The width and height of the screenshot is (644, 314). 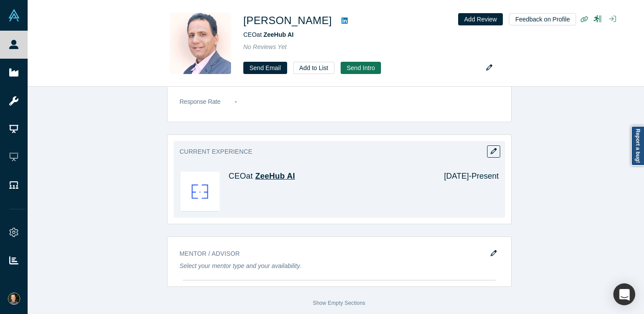 What do you see at coordinates (480, 19) in the screenshot?
I see `button: Add Review` at bounding box center [480, 19].